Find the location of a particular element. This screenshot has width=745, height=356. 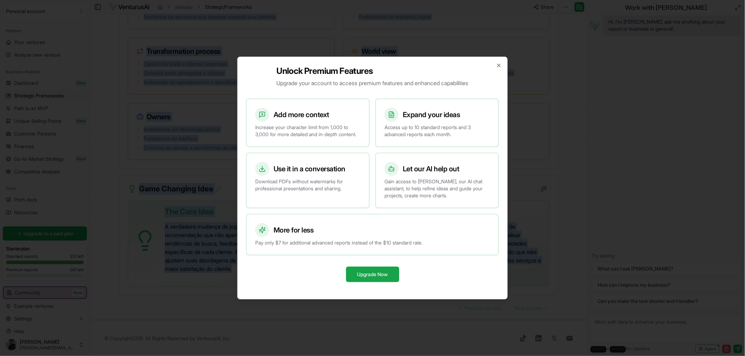

h3: Use it in a conversation is located at coordinates (310, 169).